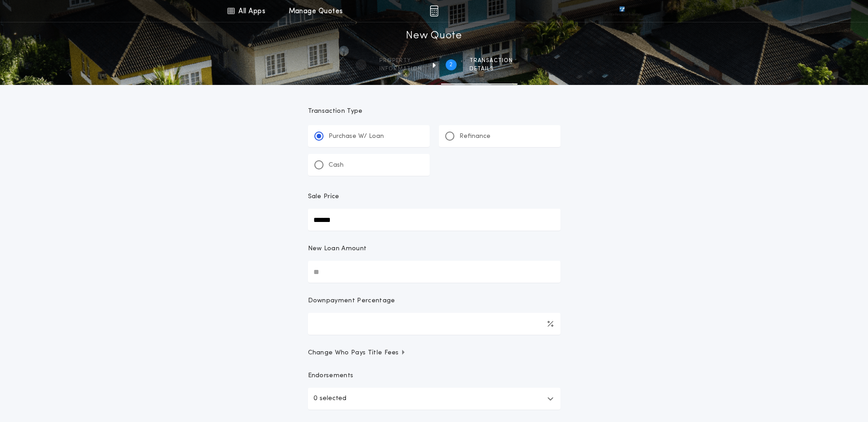  I want to click on span: details, so click(491, 69).